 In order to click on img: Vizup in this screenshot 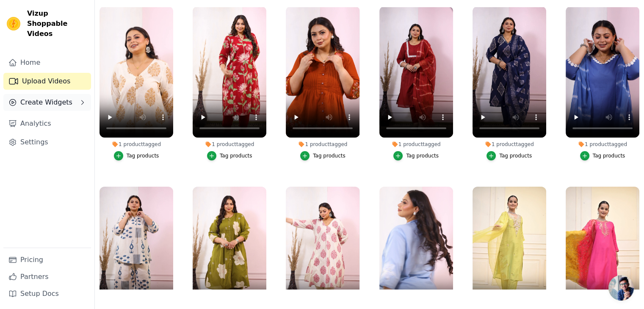, I will do `click(14, 24)`.